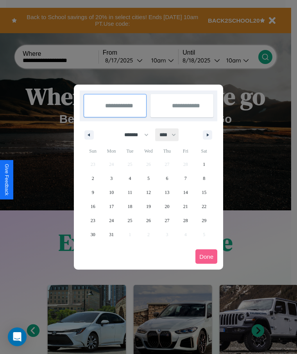  Describe the element at coordinates (111, 178) in the screenshot. I see `button: 3` at that location.